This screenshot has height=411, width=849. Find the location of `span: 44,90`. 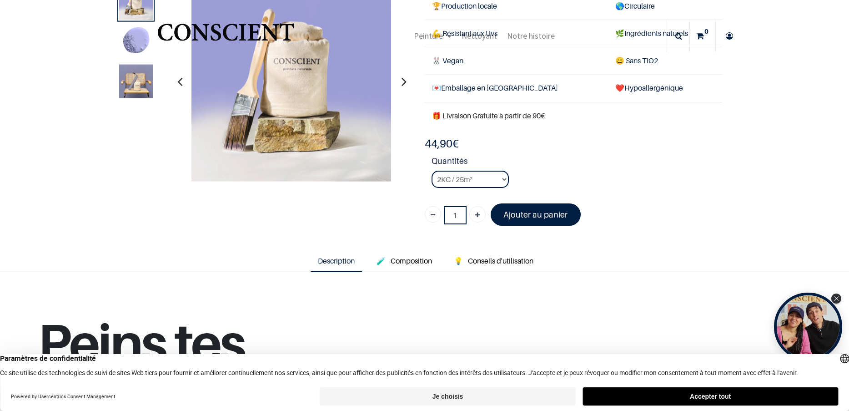

span: 44,90 is located at coordinates (438, 143).